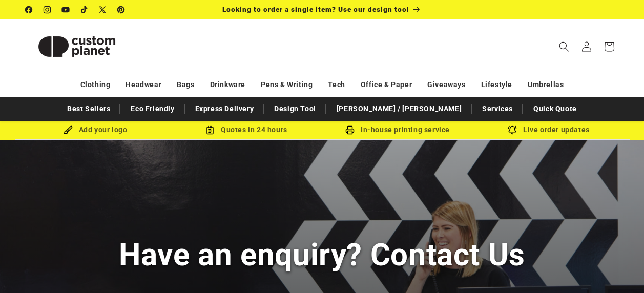 The height and width of the screenshot is (293, 644). I want to click on summary: Search, so click(564, 47).